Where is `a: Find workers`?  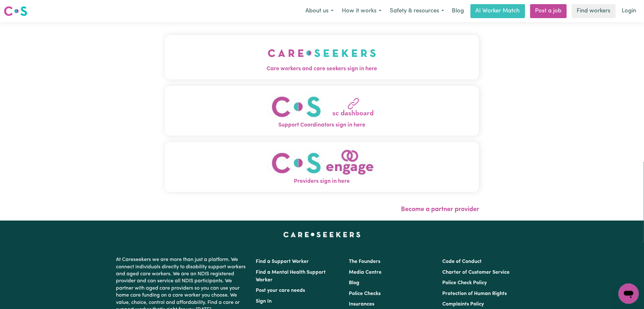
a: Find workers is located at coordinates (593, 11).